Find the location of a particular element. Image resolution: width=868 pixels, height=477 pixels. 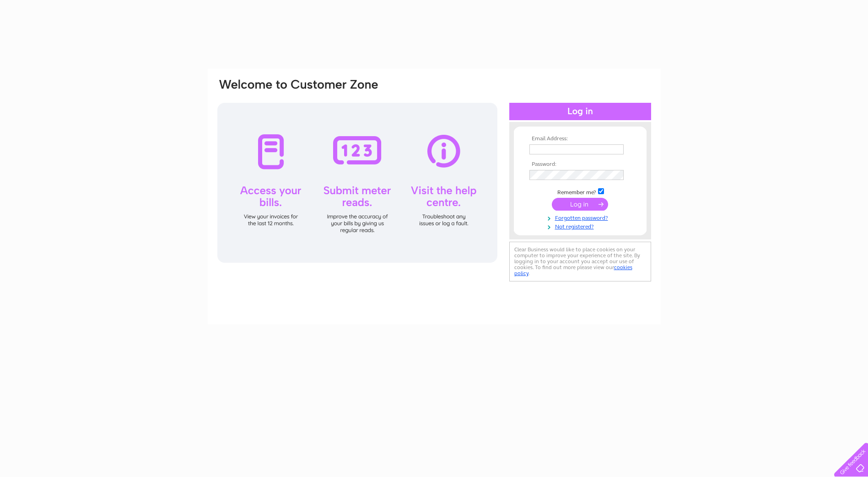

div: Clear Business would like to place cookies on your computer to improve your experience of the sit... is located at coordinates (580, 261).